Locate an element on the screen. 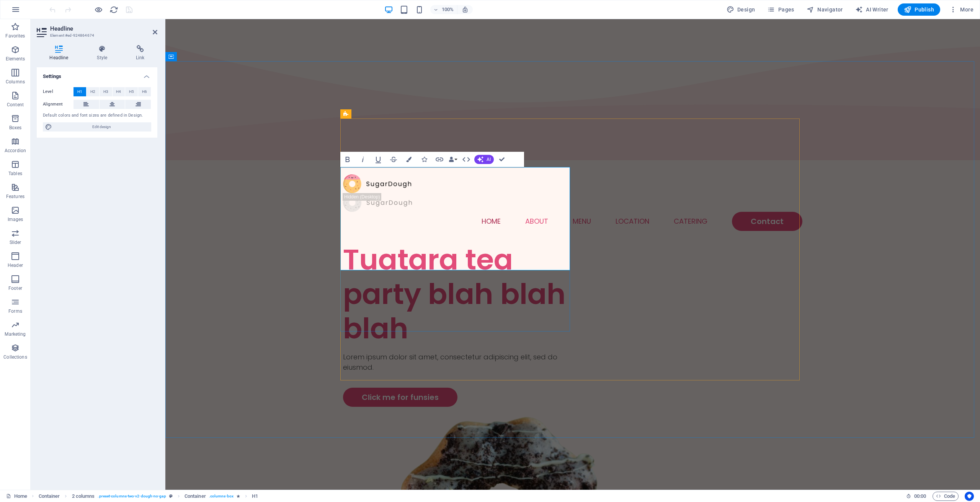 This screenshot has height=502, width=980. span: Pages is located at coordinates (781, 9).